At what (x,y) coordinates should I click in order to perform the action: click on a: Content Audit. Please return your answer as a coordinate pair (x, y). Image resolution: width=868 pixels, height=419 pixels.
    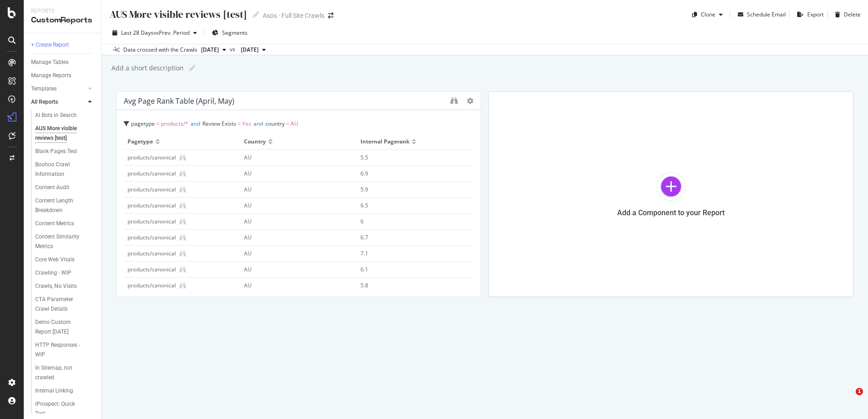
    Looking at the image, I should click on (65, 187).